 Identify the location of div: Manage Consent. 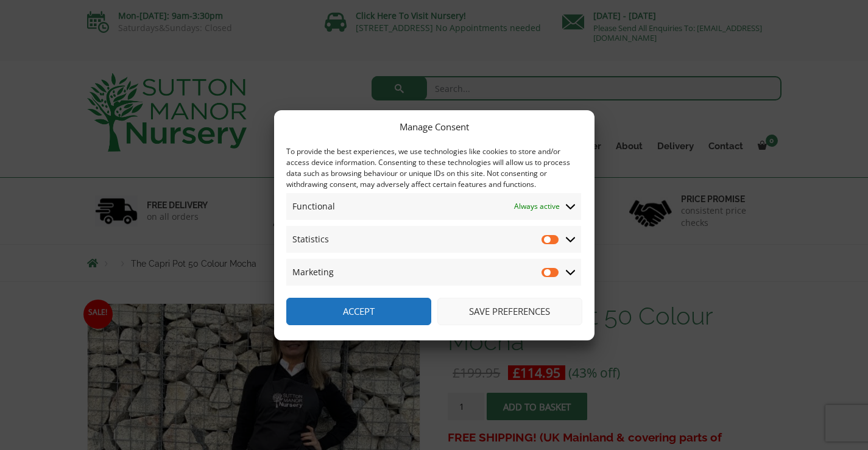
(434, 127).